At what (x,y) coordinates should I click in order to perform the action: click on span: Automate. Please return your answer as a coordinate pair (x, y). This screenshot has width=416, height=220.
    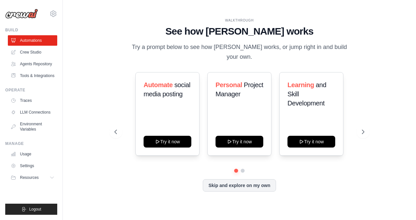
    Looking at the image, I should click on (158, 85).